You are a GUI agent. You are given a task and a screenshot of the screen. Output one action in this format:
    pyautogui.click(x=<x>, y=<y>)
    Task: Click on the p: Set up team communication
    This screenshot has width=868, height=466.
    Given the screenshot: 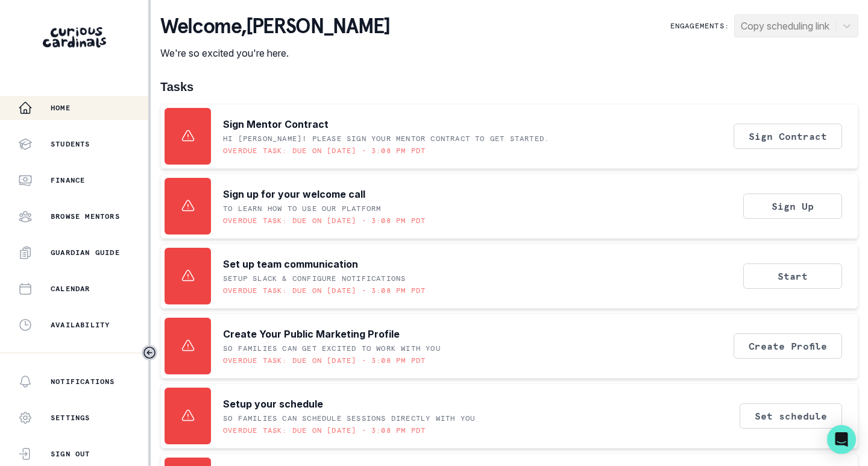 What is the action you would take?
    pyautogui.click(x=291, y=264)
    